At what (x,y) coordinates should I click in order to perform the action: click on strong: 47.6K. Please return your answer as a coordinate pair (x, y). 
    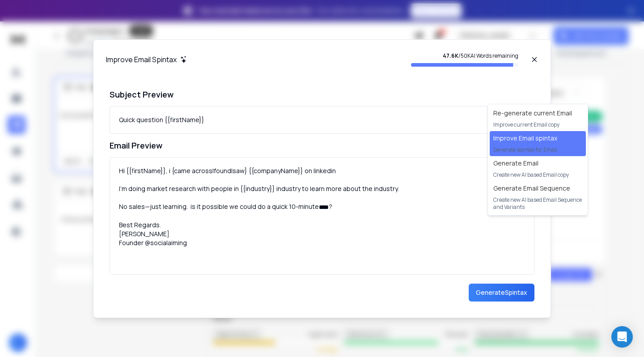
    Looking at the image, I should click on (450, 56).